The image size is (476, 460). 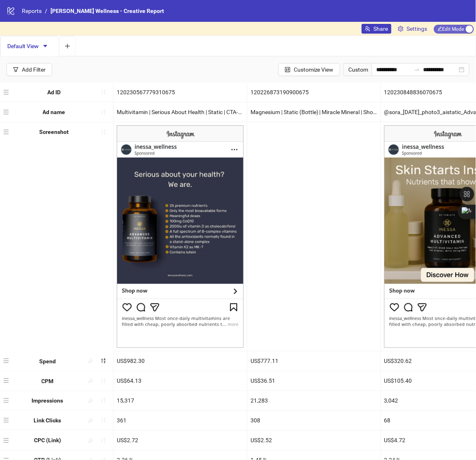 What do you see at coordinates (314, 401) in the screenshot?
I see `div: 21,283` at bounding box center [314, 401].